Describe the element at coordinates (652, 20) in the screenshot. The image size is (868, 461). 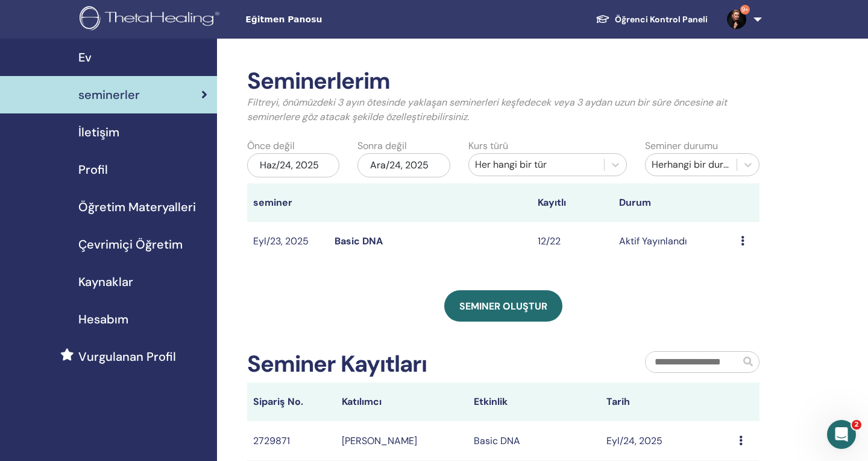
I see `a: Öğrenci Kontrol Paneli` at that location.